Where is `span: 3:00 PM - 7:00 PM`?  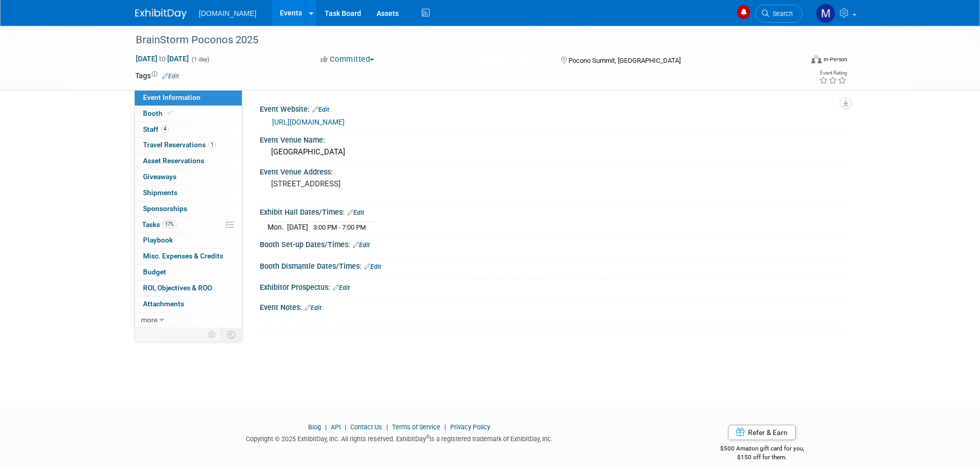 span: 3:00 PM - 7:00 PM is located at coordinates (340, 227).